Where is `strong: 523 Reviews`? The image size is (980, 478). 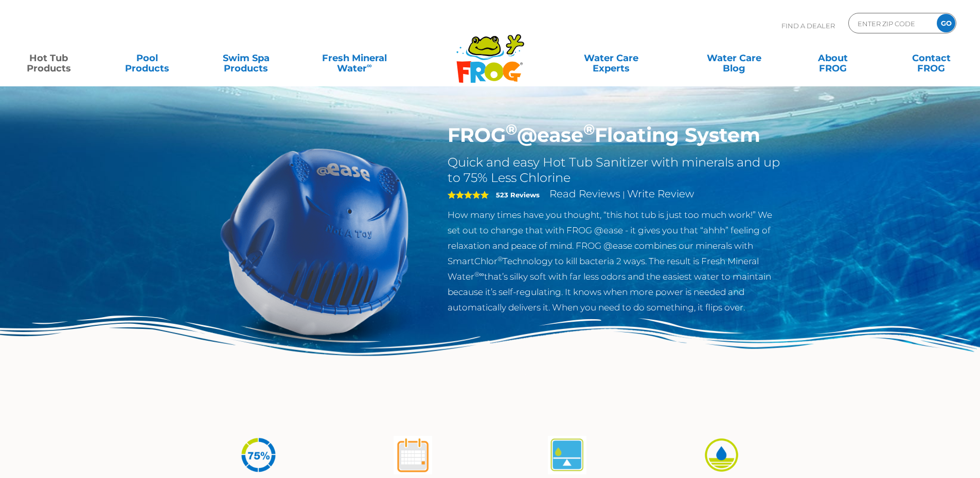 strong: 523 Reviews is located at coordinates (517, 195).